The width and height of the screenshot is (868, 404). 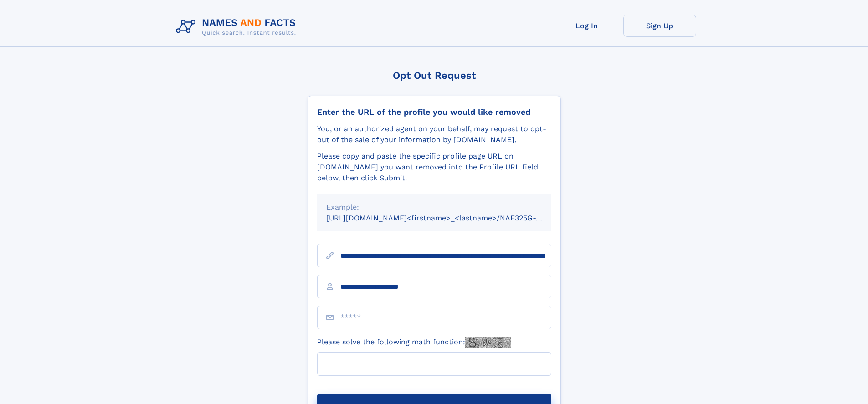 What do you see at coordinates (435, 75) in the screenshot?
I see `div: Opt Out Request` at bounding box center [435, 75].